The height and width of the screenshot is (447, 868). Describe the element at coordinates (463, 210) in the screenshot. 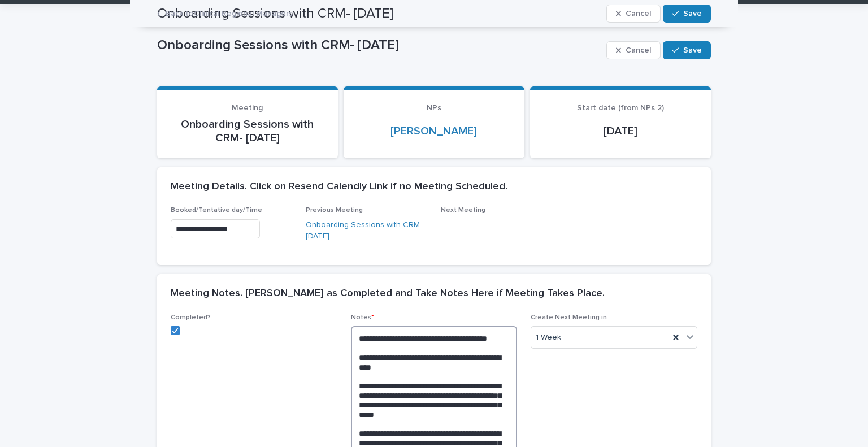

I see `span: Next Meeting` at that location.